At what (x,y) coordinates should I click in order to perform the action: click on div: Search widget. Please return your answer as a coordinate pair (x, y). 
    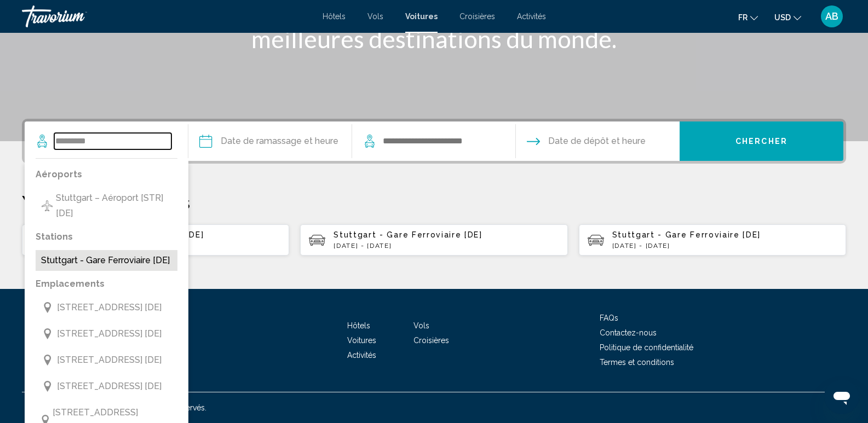
    Looking at the image, I should click on (433, 141).